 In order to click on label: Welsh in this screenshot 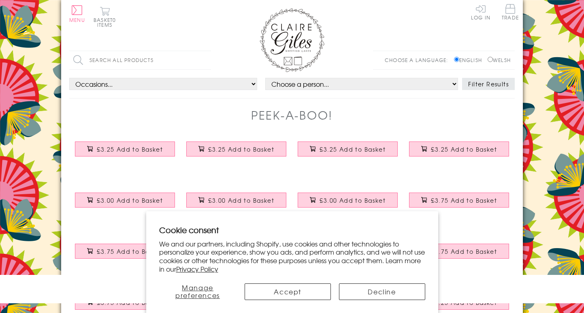, I will do `click(499, 60)`.